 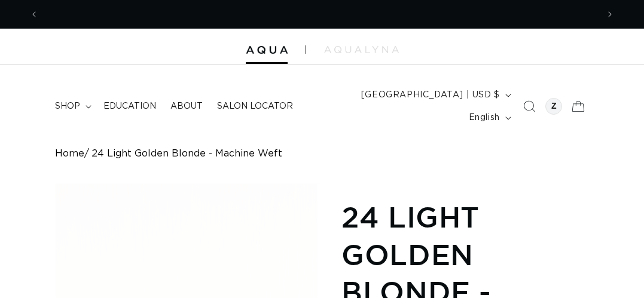 I want to click on span: shop, so click(x=68, y=106).